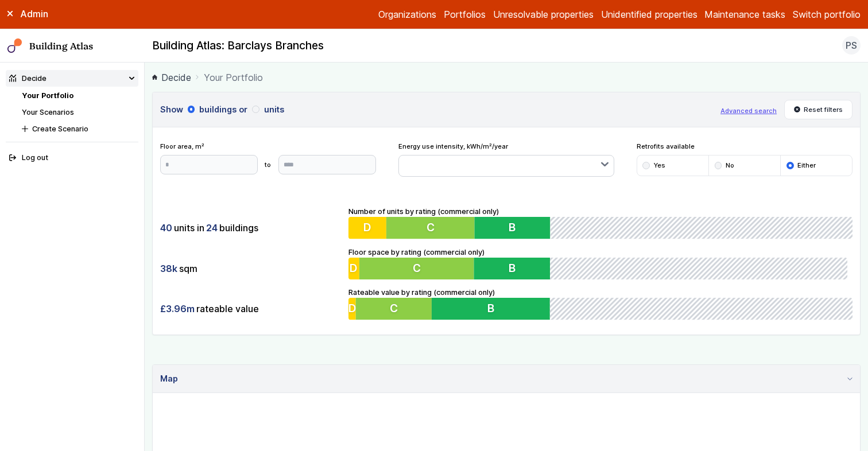  What do you see at coordinates (15, 46) in the screenshot?
I see `img: main-0bbd2752.svg` at bounding box center [15, 46].